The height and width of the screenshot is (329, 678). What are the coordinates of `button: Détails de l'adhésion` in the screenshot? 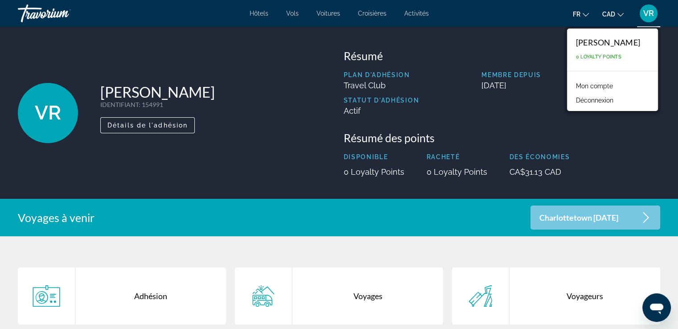 It's located at (147, 125).